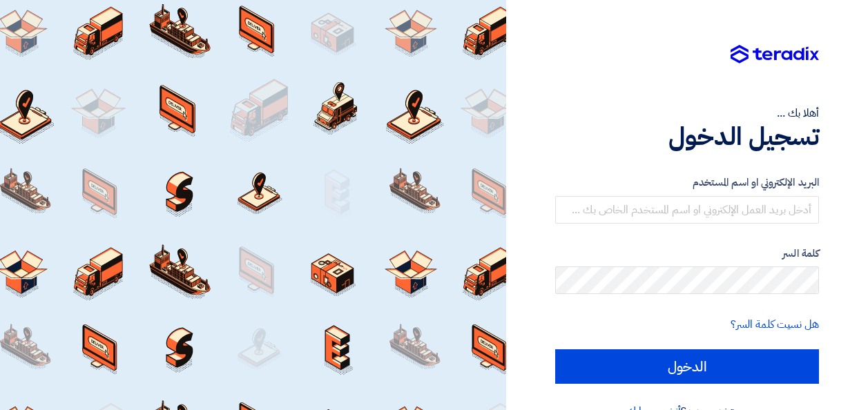  Describe the element at coordinates (688, 253) in the screenshot. I see `label: كلمة السر` at that location.